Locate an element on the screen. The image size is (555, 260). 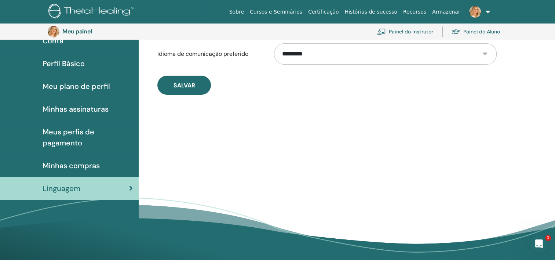
span: Meus perfis de pagamento is located at coordinates (88, 137).